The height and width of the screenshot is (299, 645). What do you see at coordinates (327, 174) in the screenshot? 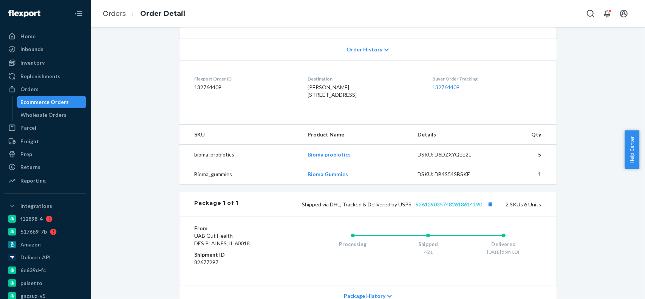
I see `a: Bioma Gummies` at bounding box center [327, 174].